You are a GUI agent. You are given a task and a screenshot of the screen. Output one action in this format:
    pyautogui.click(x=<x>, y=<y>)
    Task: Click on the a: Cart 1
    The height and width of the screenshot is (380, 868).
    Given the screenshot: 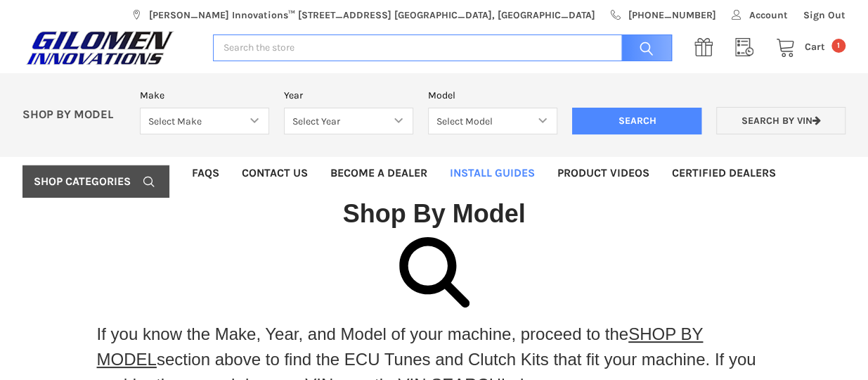 What is the action you would take?
    pyautogui.click(x=806, y=47)
    